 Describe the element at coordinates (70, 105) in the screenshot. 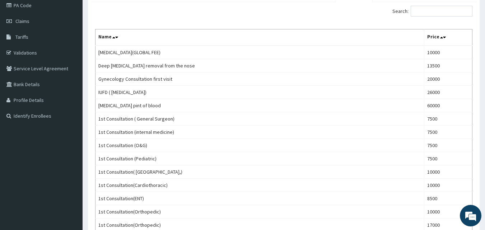

I see `span: We're online!` at that location.